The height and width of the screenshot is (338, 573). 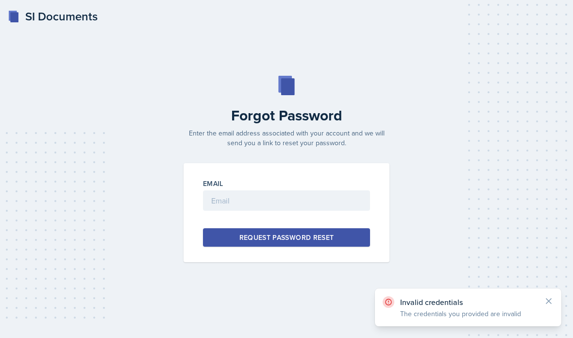 I want to click on a: SI Documents, so click(x=52, y=17).